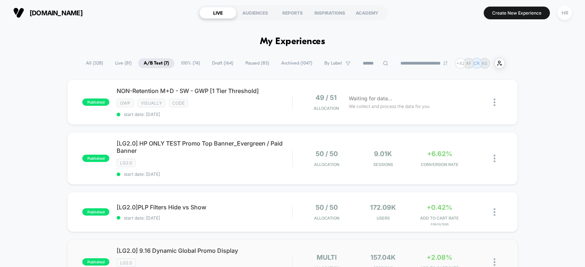 The width and height of the screenshot is (585, 267). I want to click on span: 9.01k, so click(383, 154).